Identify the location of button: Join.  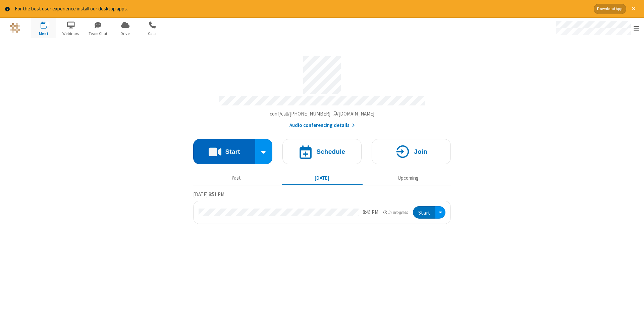
(411, 151).